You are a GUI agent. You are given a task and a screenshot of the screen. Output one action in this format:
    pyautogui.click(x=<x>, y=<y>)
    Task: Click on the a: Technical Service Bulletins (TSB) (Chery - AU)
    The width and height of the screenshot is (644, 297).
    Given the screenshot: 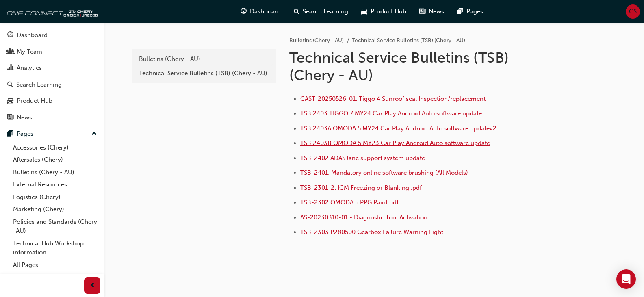 What is the action you would take?
    pyautogui.click(x=204, y=73)
    